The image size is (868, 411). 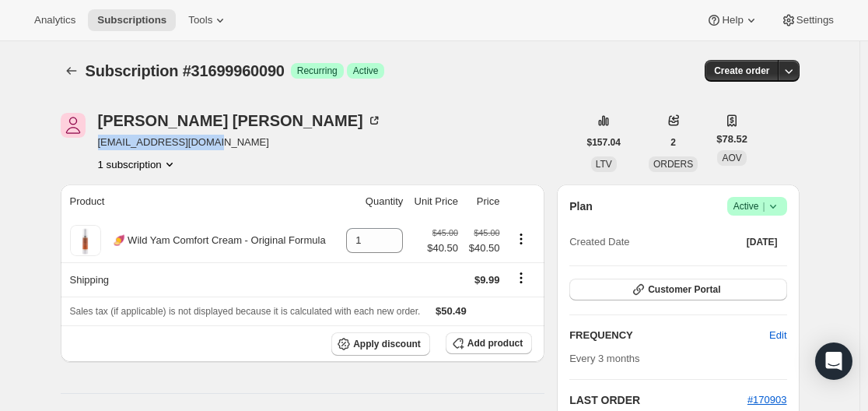 I want to click on span: Sales tax (if applicable) is not displayed because it is calculated with each new order., so click(x=245, y=311).